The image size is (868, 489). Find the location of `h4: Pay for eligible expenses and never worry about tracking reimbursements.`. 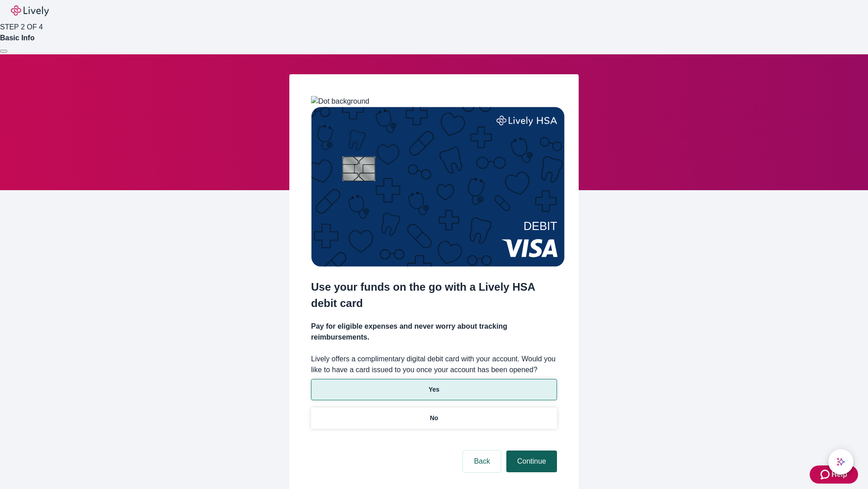

h4: Pay for eligible expenses and never worry about tracking reimbursements. is located at coordinates (434, 331).